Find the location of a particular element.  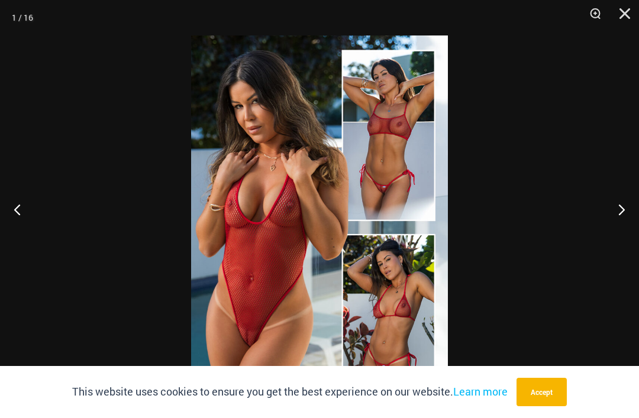

p: This website uses cookies to ensure you get the best experience on our website. is located at coordinates (290, 392).